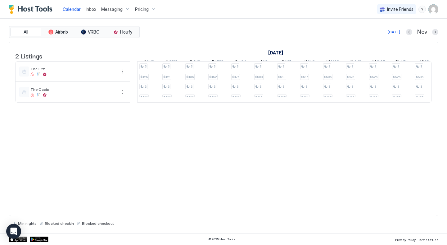  I want to click on span: 12, so click(374, 61).